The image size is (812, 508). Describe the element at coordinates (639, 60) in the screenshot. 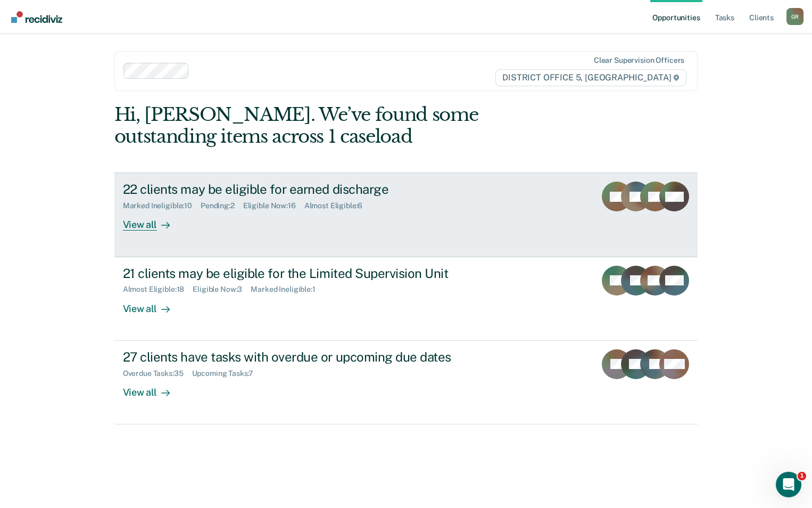

I see `div: Clear supervision officers` at that location.